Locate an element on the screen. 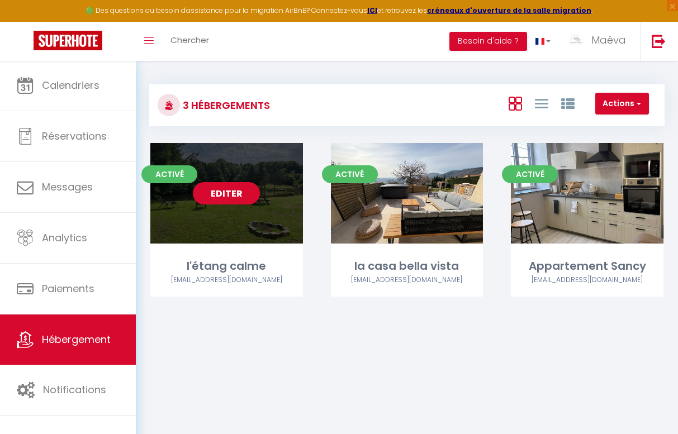 The height and width of the screenshot is (434, 678). div: Appartement Sancy is located at coordinates (587, 266).